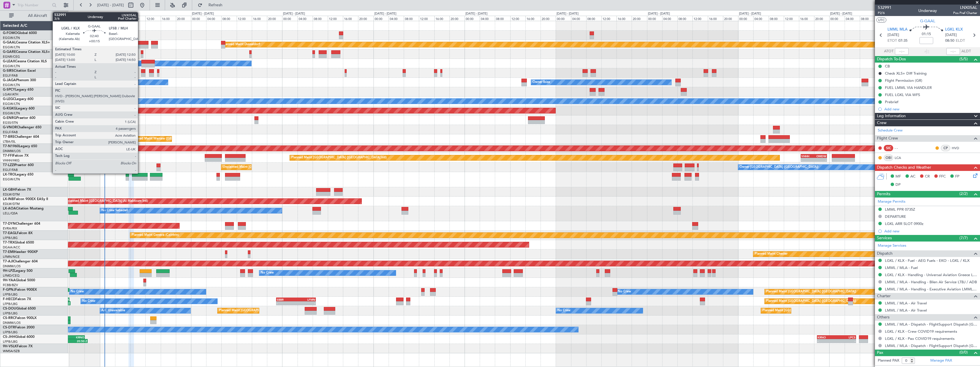 The image size is (980, 367). Describe the element at coordinates (9, 209) in the screenshot. I see `span: LX-AOA` at that location.